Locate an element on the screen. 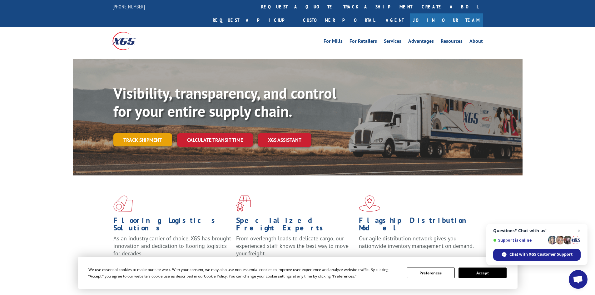  button: Accept is located at coordinates (483, 273).